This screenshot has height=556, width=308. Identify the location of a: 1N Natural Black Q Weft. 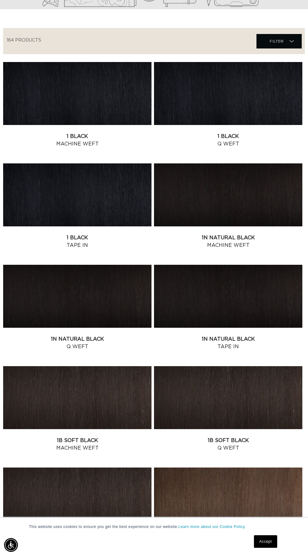
(77, 343).